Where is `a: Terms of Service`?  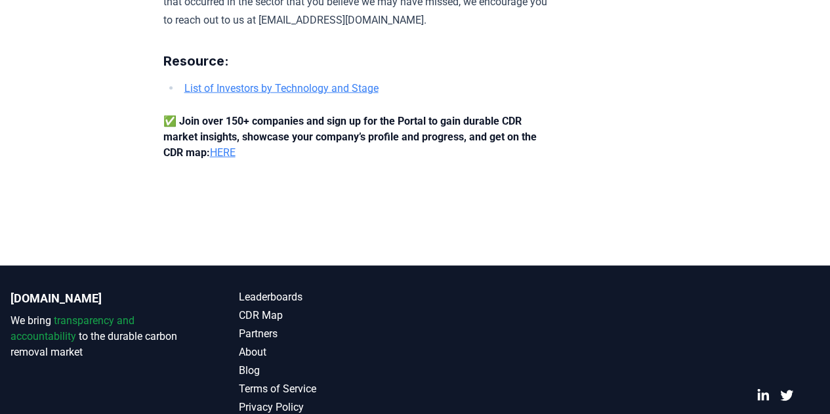 a: Terms of Service is located at coordinates (327, 389).